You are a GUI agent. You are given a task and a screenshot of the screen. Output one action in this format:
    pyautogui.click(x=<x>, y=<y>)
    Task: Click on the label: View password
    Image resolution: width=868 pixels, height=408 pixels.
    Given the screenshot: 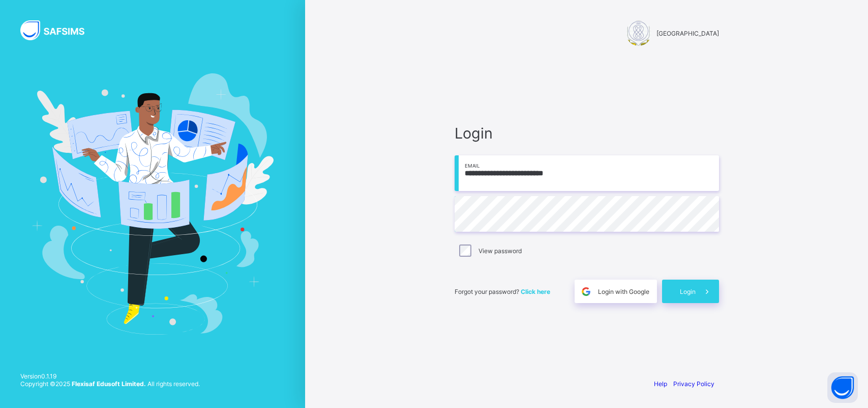 What is the action you would take?
    pyautogui.click(x=499, y=250)
    